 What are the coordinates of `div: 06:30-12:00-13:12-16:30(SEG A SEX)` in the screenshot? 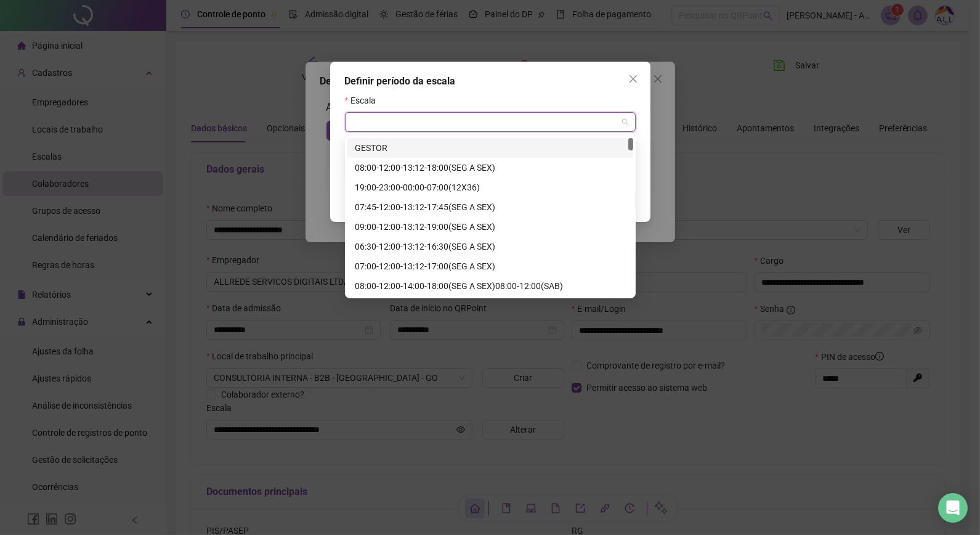 It's located at (490, 247).